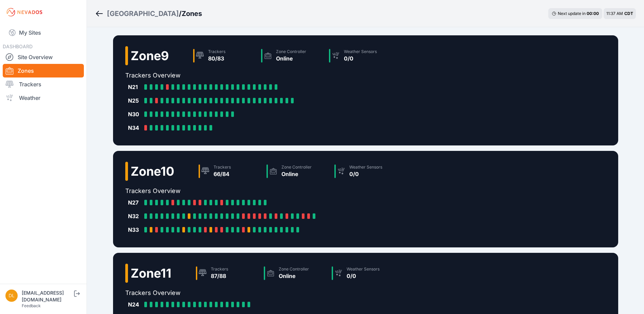 This screenshot has height=314, width=644. I want to click on div: N24, so click(135, 304).